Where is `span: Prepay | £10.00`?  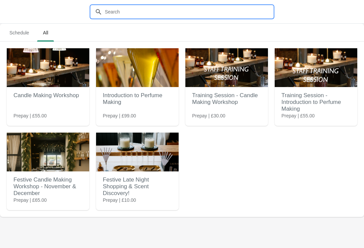
span: Prepay | £10.00 is located at coordinates (119, 200).